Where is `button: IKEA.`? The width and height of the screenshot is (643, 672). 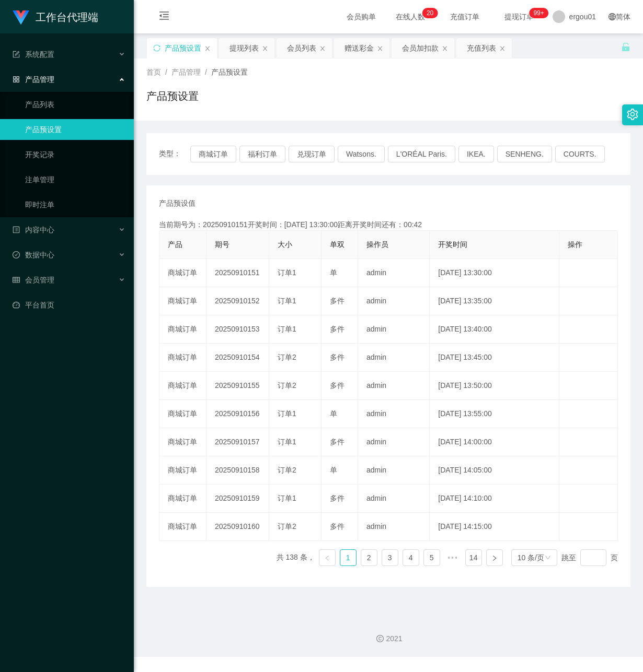 button: IKEA. is located at coordinates (476, 154).